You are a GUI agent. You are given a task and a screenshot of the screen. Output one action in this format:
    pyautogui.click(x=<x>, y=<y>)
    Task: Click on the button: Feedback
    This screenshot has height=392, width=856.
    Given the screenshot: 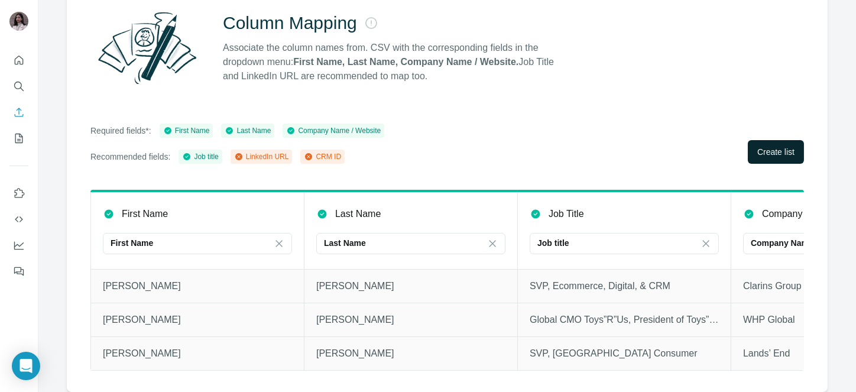 What is the action you would take?
    pyautogui.click(x=19, y=271)
    